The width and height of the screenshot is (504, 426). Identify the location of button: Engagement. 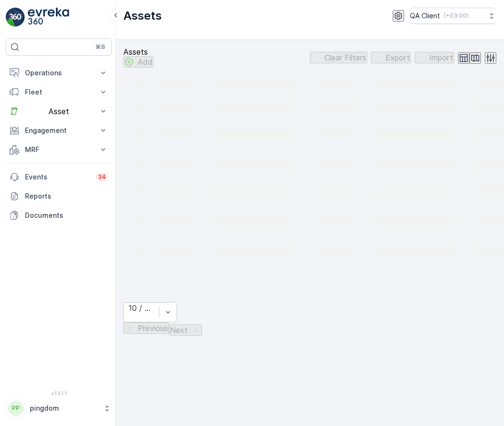
(59, 130).